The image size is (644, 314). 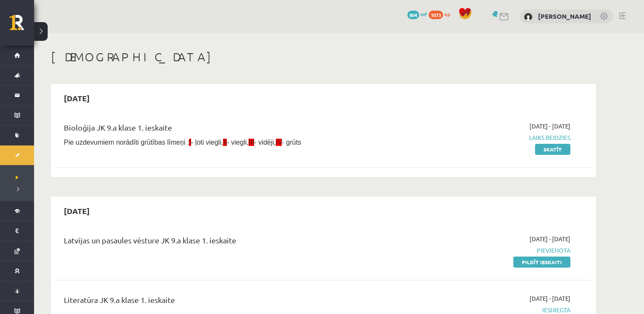 I want to click on img: Markuss Jahovičs, so click(x=529, y=17).